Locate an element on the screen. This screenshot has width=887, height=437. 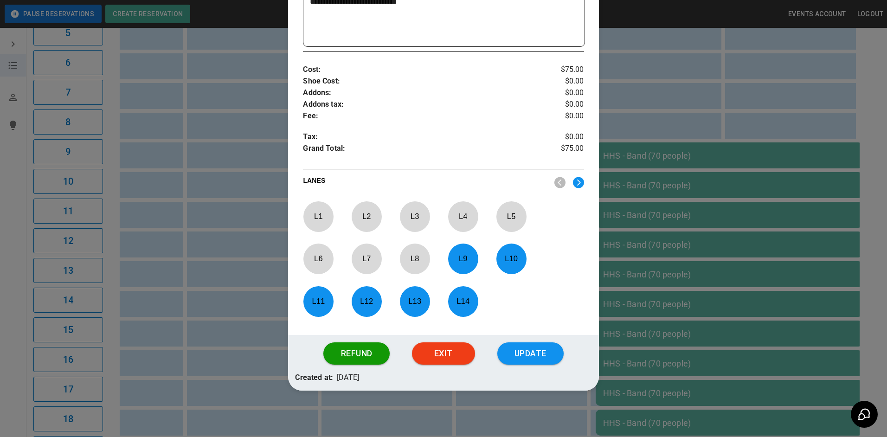
p: L 8 is located at coordinates (415, 258).